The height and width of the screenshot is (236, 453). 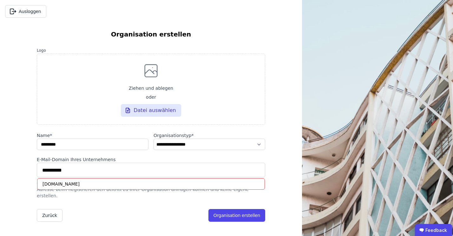 I want to click on div: Datei auswählen, so click(x=151, y=110).